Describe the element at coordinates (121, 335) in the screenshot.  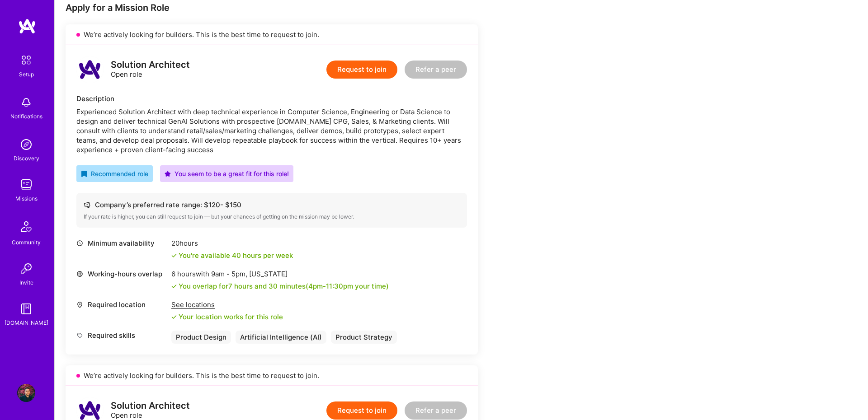
I see `div: Required skills` at that location.